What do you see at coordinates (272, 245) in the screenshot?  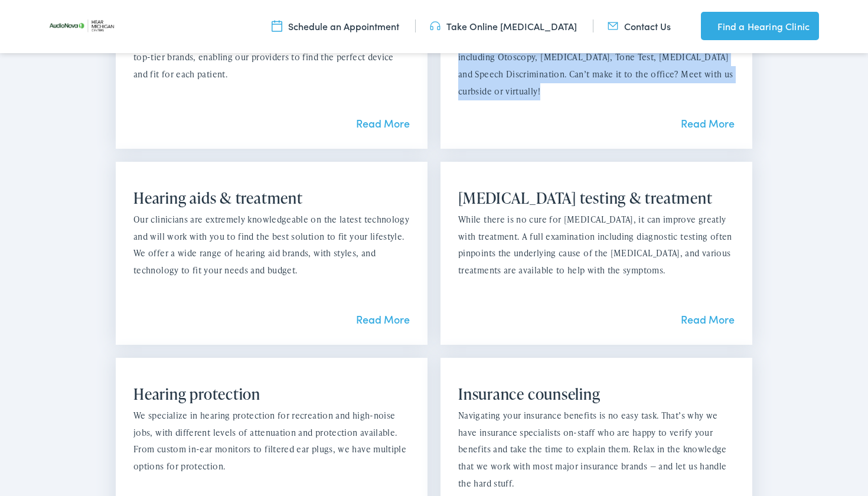 I see `p: Our clinicians are extremely knowledgeable on the latest technology and will work with you to fin...` at bounding box center [272, 245].